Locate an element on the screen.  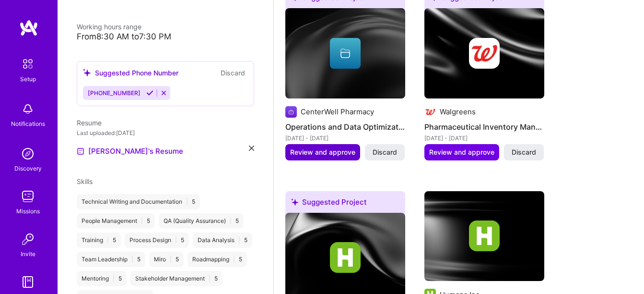
div: Notifications is located at coordinates (28, 123).